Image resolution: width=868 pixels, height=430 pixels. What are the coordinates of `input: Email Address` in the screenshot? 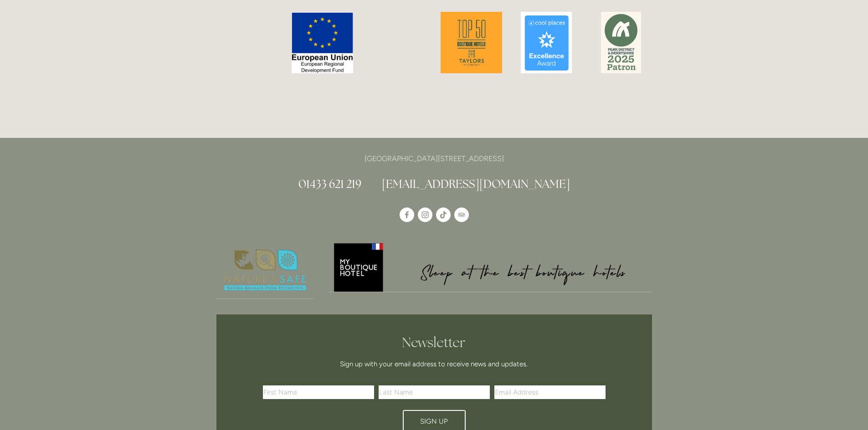 It's located at (550, 392).